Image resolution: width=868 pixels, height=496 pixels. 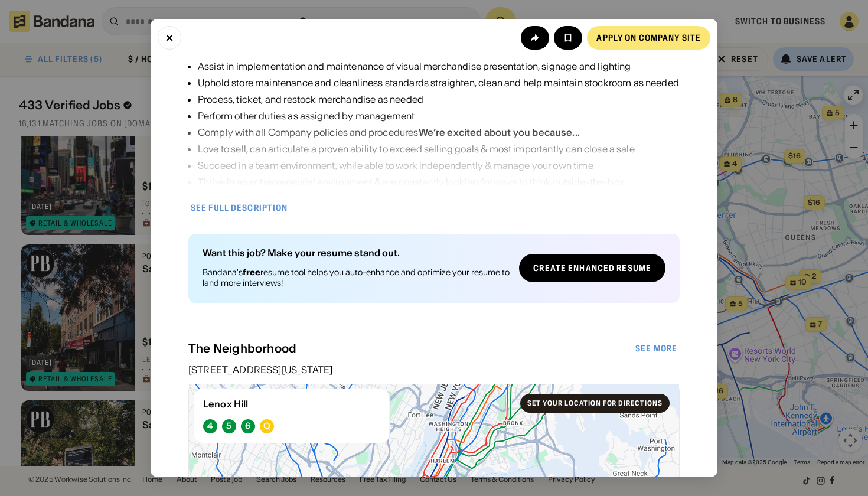 I want to click on div: Uphold store maintenance and cleanliness standards straighten, clean and help maintain stockroom ..., so click(x=439, y=83).